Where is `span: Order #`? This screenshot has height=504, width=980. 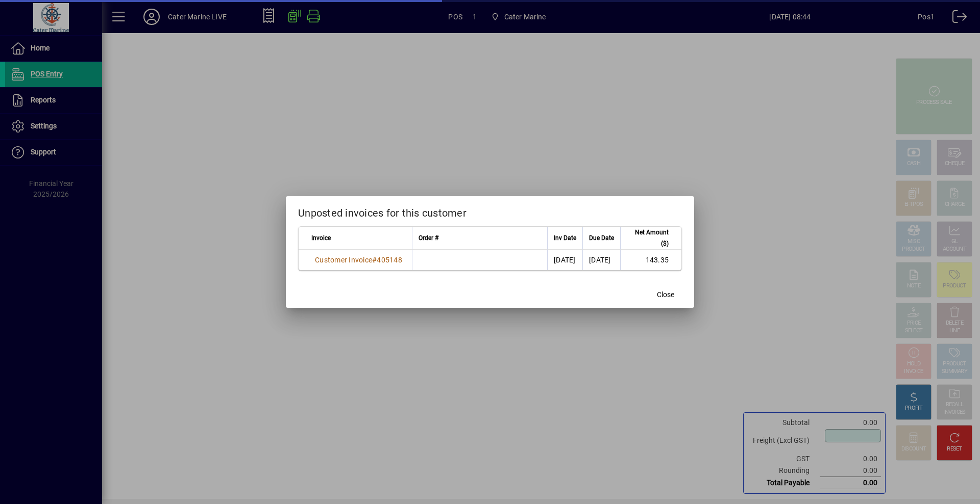
span: Order # is located at coordinates (428, 238).